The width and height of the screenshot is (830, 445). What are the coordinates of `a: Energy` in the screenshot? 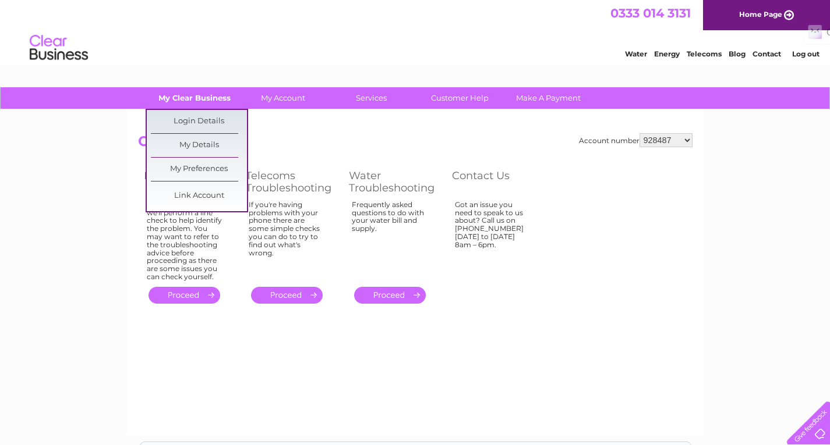 It's located at (667, 54).